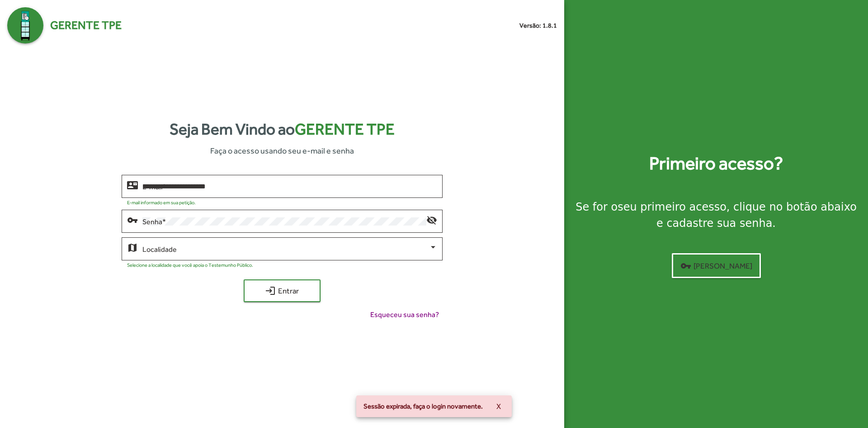  Describe the element at coordinates (282, 150) in the screenshot. I see `span: Faça o acesso usando seu e-mail e senha` at that location.